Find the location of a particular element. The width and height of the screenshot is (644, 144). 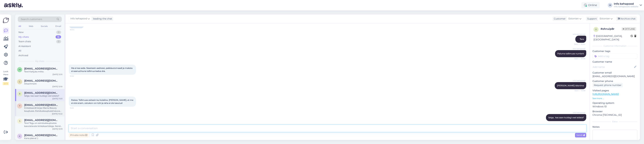

p: Visited pages is located at coordinates (615, 91).